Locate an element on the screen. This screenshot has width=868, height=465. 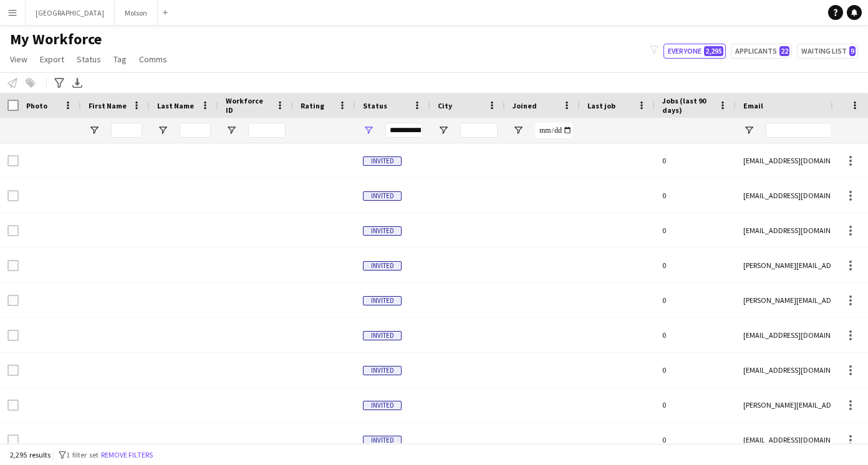
a: View is located at coordinates (19, 60).